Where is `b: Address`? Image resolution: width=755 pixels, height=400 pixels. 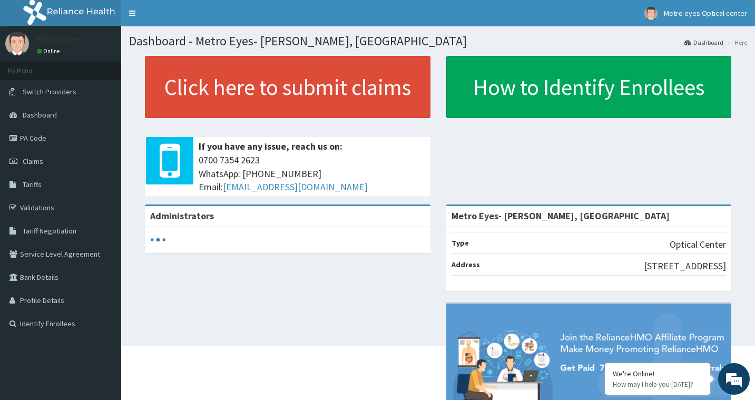
b: Address is located at coordinates (466, 265).